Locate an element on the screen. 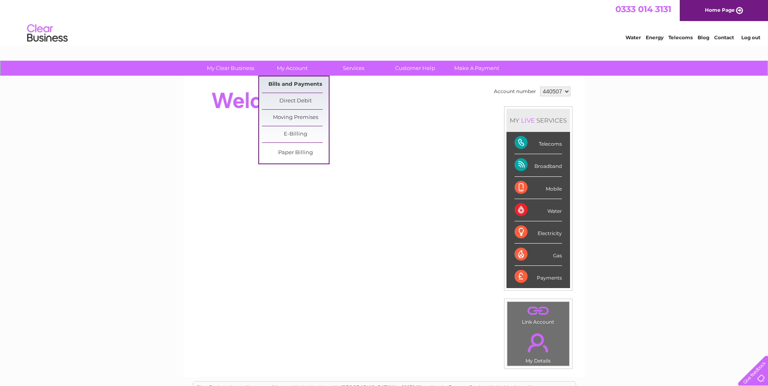 This screenshot has width=768, height=386. div: Gas is located at coordinates (538, 255).